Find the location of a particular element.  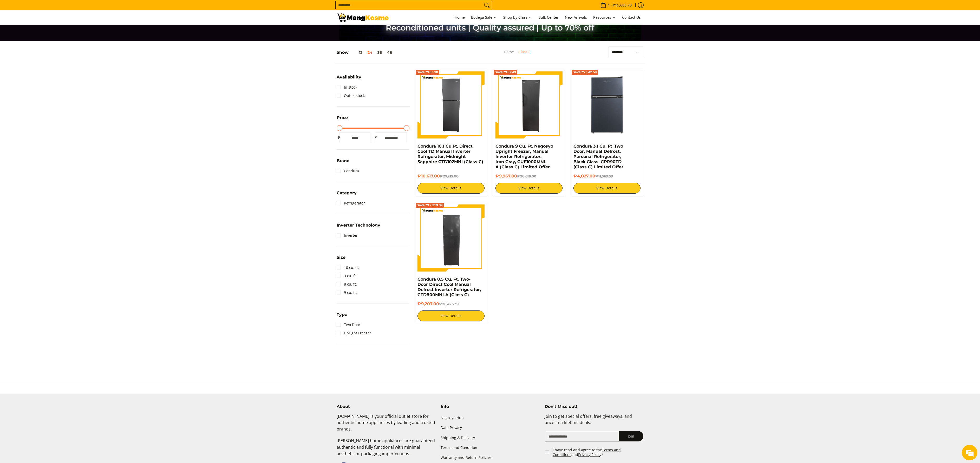

span: Save ₱7,542.59 is located at coordinates (584, 72).